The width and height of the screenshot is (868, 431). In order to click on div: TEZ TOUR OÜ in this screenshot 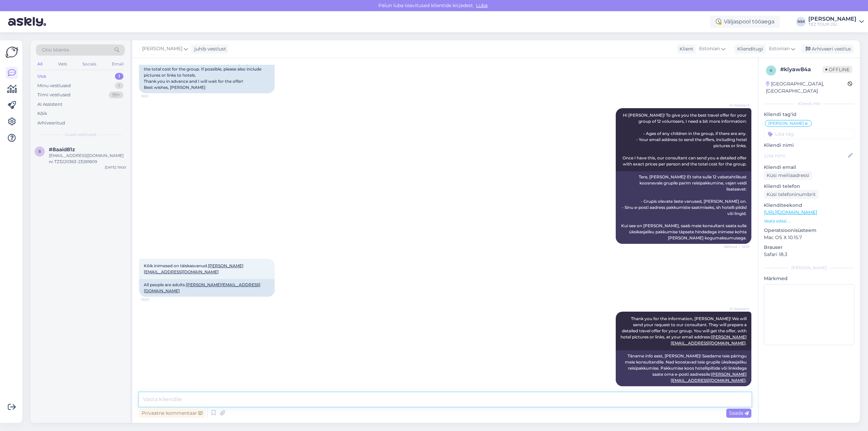, I will do `click(832, 24)`.